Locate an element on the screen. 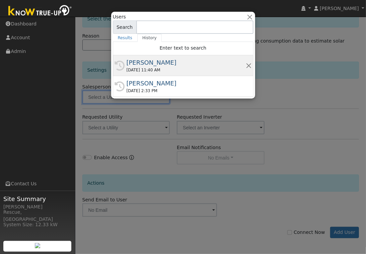 The image size is (366, 254). span: Site Summary is located at coordinates (38, 199).